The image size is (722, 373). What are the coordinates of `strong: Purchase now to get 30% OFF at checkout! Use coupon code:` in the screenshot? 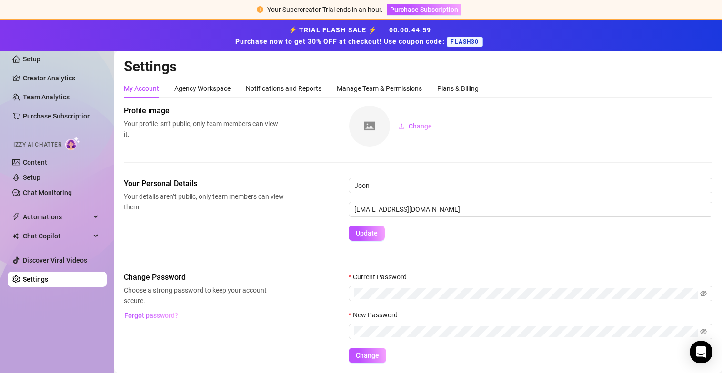 It's located at (341, 41).